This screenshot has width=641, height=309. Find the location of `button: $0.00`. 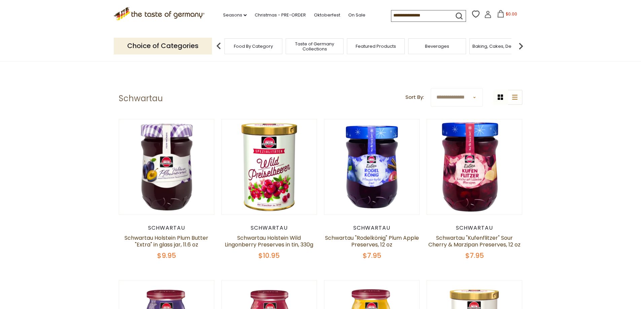

button: $0.00 is located at coordinates (507, 15).